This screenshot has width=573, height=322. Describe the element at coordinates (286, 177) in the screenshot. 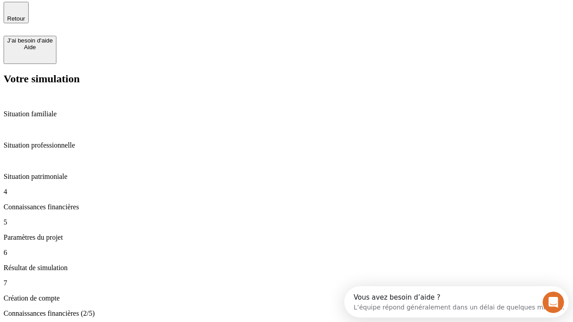

I see `p: Situation patrimoniale` at that location.